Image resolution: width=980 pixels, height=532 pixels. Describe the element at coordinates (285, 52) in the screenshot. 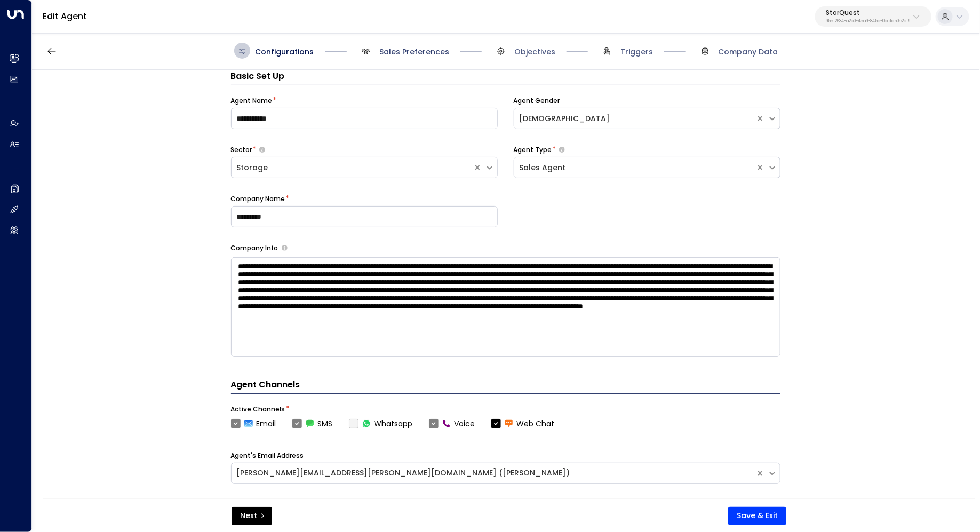

I see `span: Configurations` at that location.